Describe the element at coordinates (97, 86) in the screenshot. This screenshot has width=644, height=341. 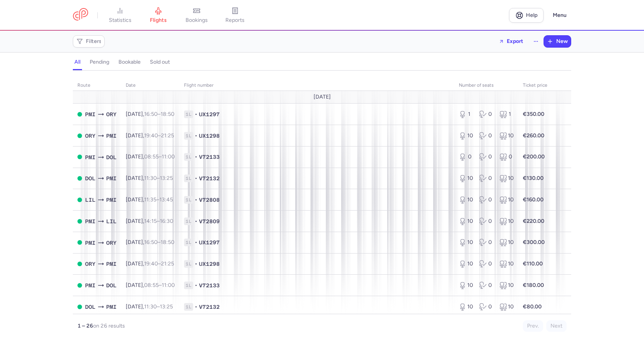
I see `th: route` at that location.